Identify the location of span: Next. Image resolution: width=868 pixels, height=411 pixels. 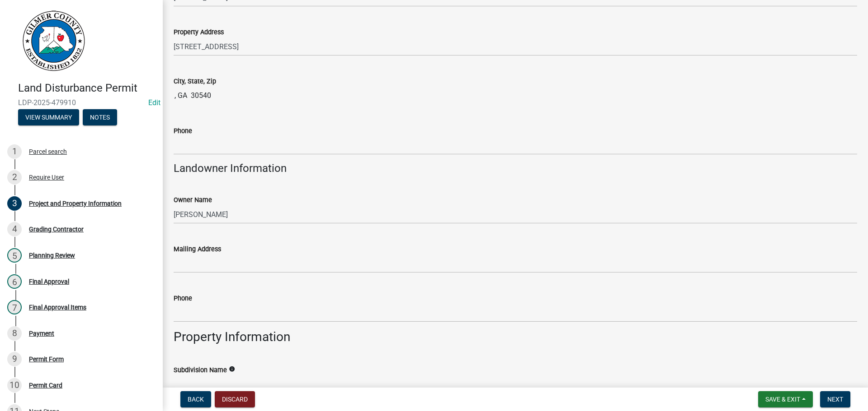
(835, 400).